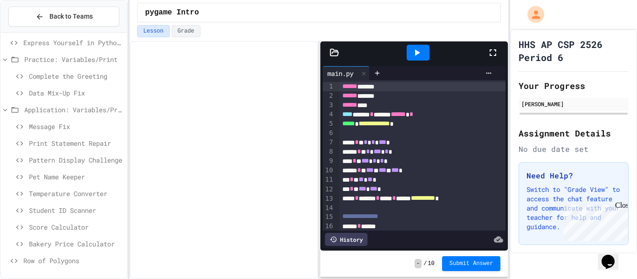 This screenshot has height=279, width=637. I want to click on div: 5, so click(328, 124).